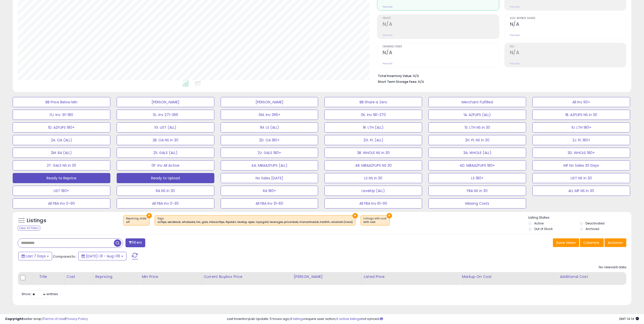  Describe the element at coordinates (592, 276) in the screenshot. I see `div: Additional Cost` at that location.